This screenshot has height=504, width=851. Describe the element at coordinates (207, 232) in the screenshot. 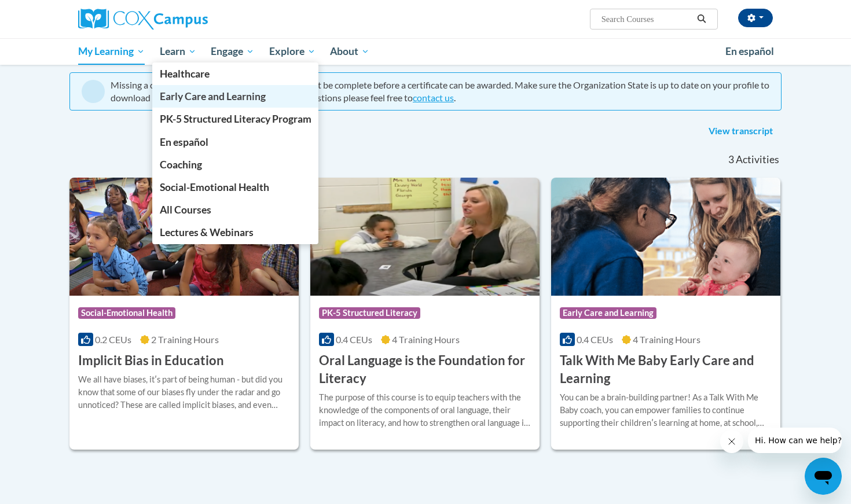

I see `span: Lectures & Webinars` at that location.